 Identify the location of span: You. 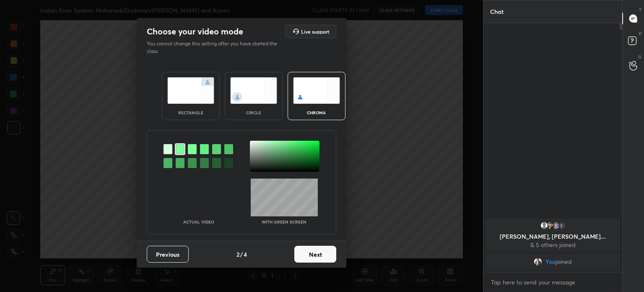
(551, 261).